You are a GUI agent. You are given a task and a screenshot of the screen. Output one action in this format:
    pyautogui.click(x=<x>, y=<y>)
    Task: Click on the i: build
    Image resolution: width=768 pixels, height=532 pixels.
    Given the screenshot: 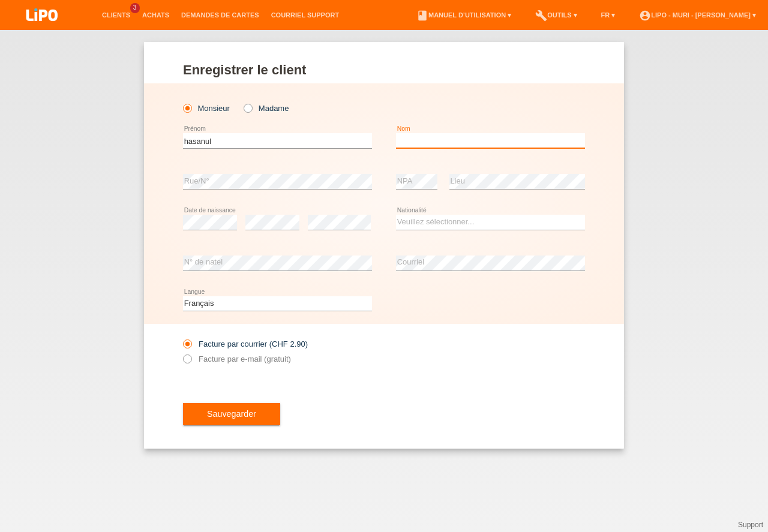 What is the action you would take?
    pyautogui.click(x=541, y=16)
    